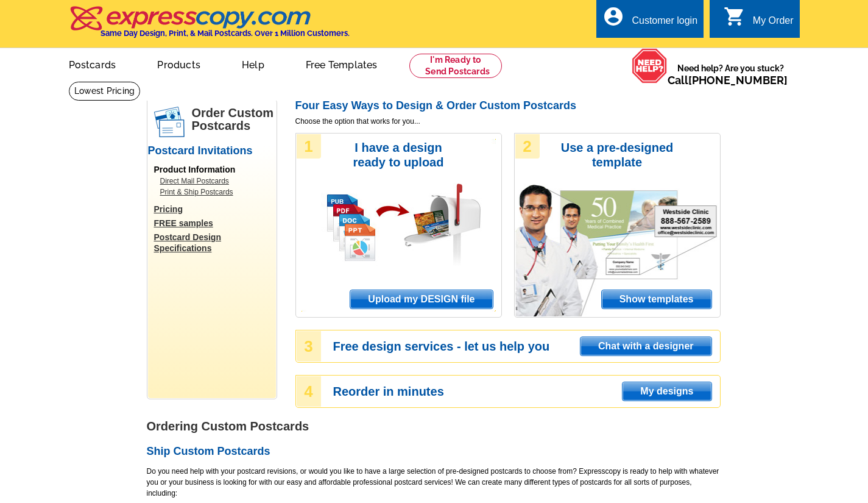 The width and height of the screenshot is (868, 503). I want to click on i: shopping_cart, so click(735, 16).